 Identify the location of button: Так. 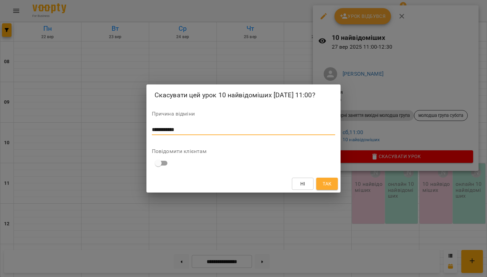
(327, 184).